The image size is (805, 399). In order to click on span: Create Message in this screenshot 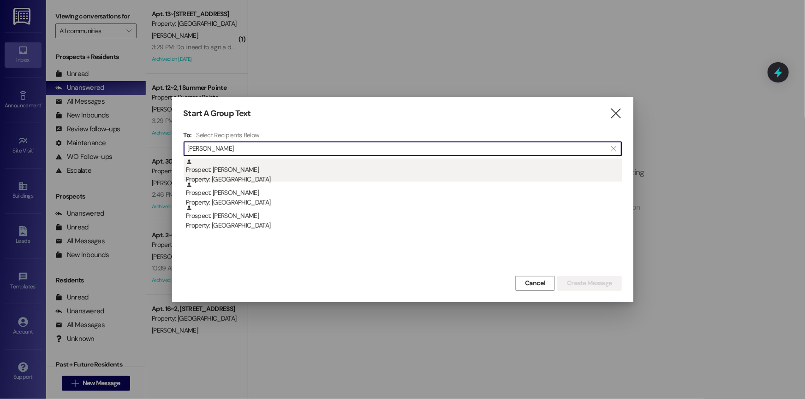, I will do `click(589, 283)`.